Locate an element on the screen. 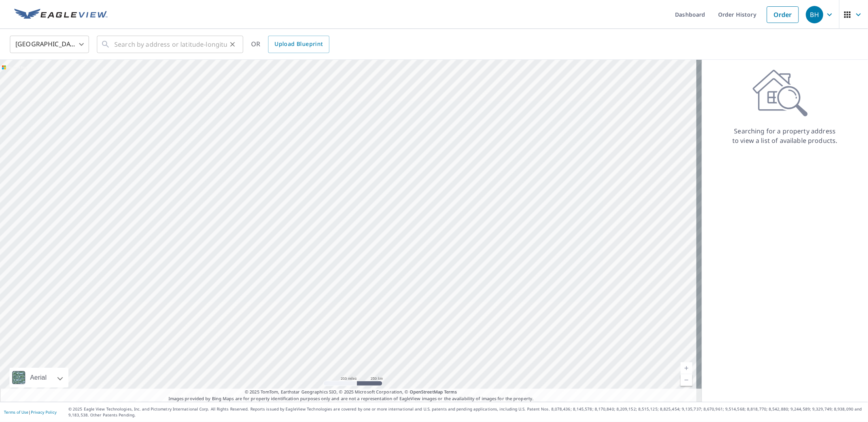 The image size is (868, 422). span: Upload Blueprint is located at coordinates (299, 44).